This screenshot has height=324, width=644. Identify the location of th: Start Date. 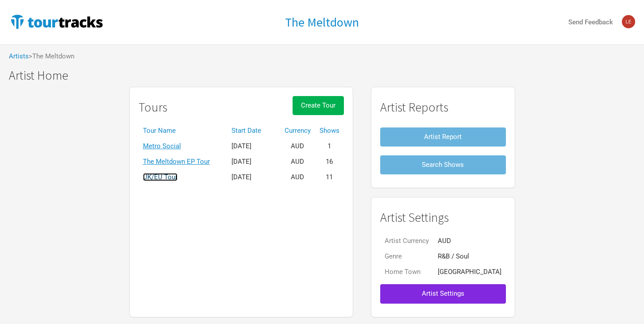
(253, 131).